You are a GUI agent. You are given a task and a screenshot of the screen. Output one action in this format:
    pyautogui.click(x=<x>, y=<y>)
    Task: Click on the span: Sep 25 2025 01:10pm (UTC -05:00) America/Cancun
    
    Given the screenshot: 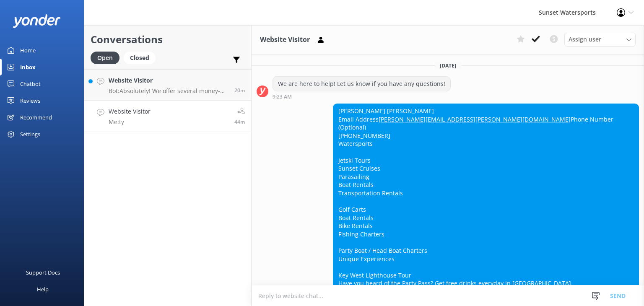 What is the action you would take?
    pyautogui.click(x=239, y=90)
    